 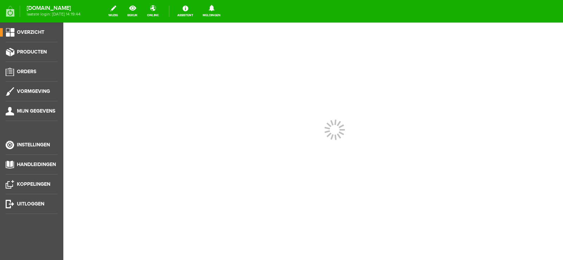 What do you see at coordinates (132, 11) in the screenshot?
I see `a: bekijk` at bounding box center [132, 11].